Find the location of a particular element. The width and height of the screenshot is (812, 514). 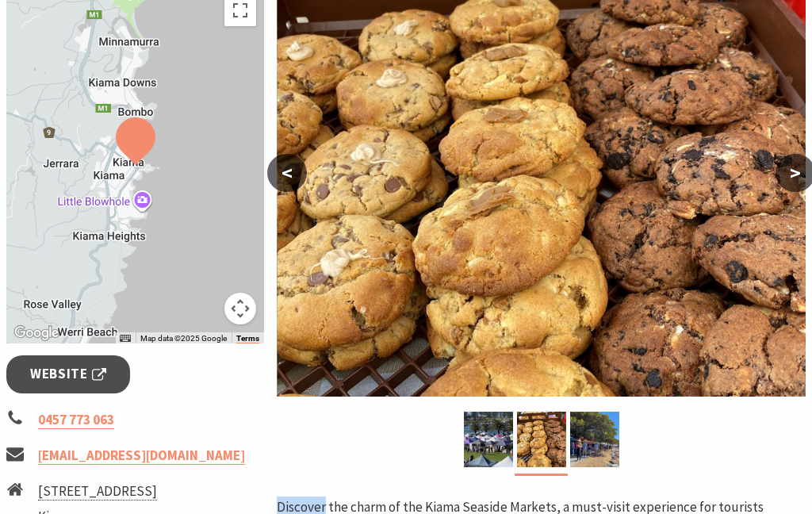

a: Click to see this area on Google Maps is located at coordinates (37, 333).